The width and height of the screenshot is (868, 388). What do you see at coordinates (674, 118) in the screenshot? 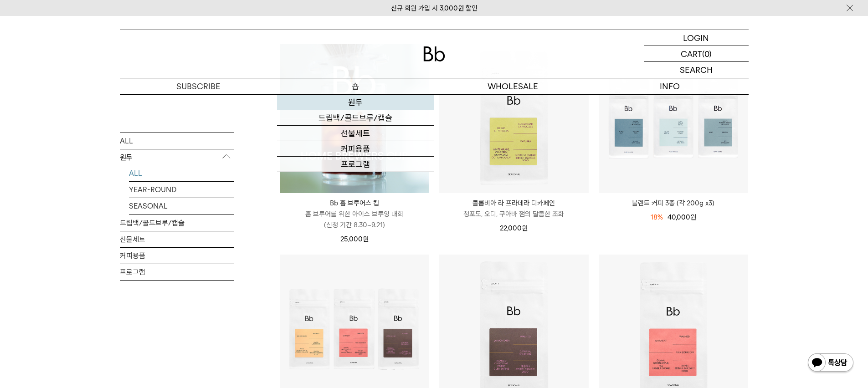
I see `img: 블렌드 커피 3종 (각 200g x3)` at bounding box center [674, 118].